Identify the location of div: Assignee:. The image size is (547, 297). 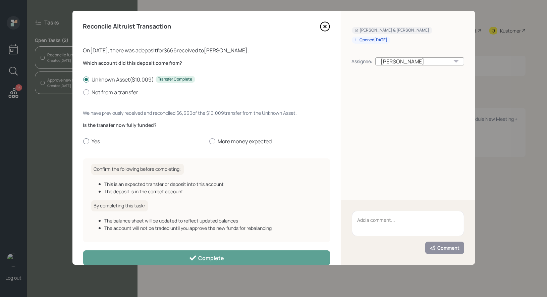
(363, 61).